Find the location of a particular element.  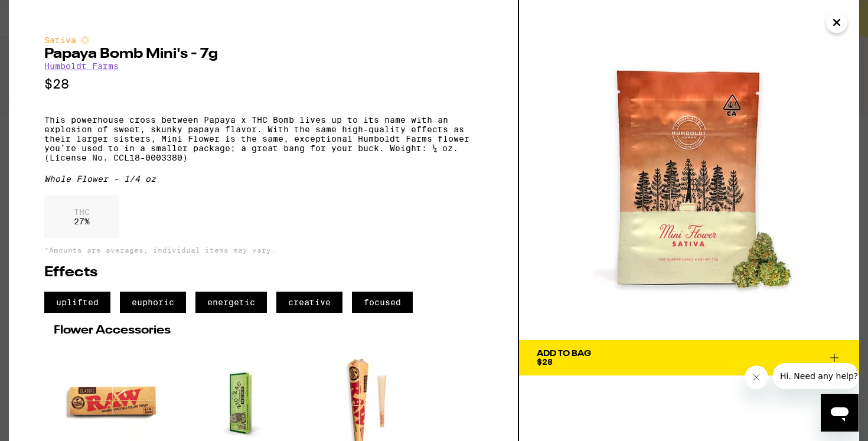

span: Hi. Need any help? is located at coordinates (46, 13).